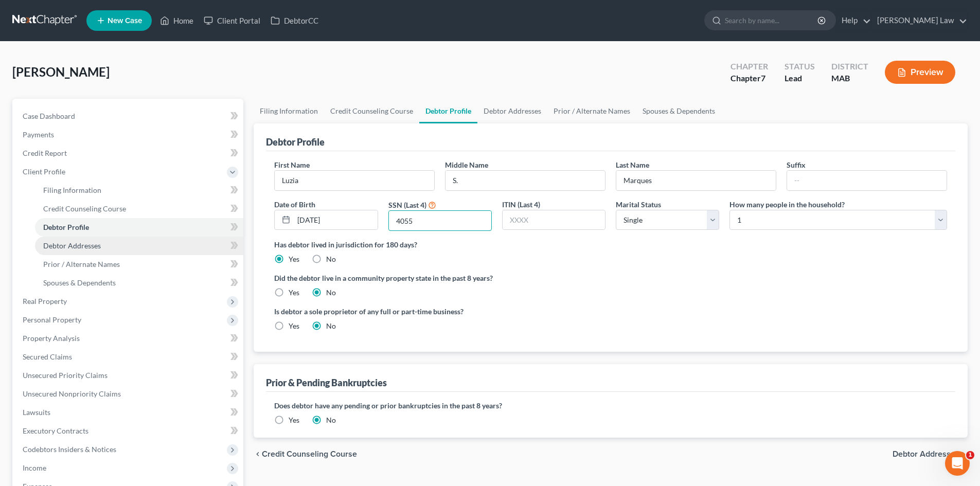  Describe the element at coordinates (129, 116) in the screenshot. I see `a: Case Dashboard` at that location.